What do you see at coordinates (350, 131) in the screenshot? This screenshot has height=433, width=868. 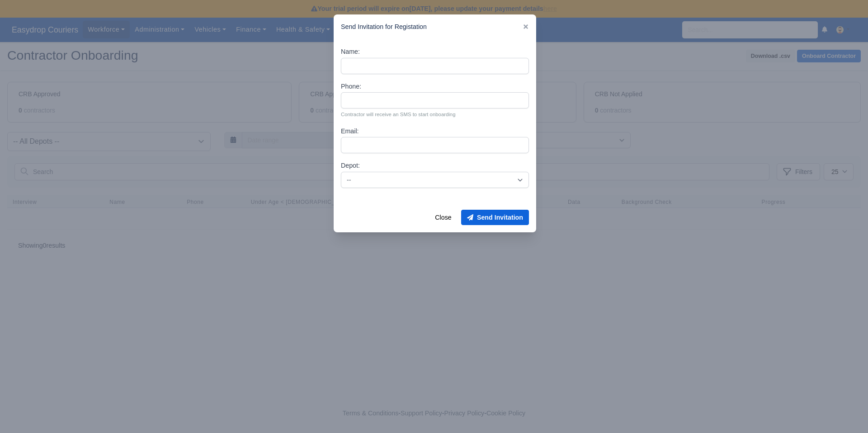 I see `label: Email:` at bounding box center [350, 131].